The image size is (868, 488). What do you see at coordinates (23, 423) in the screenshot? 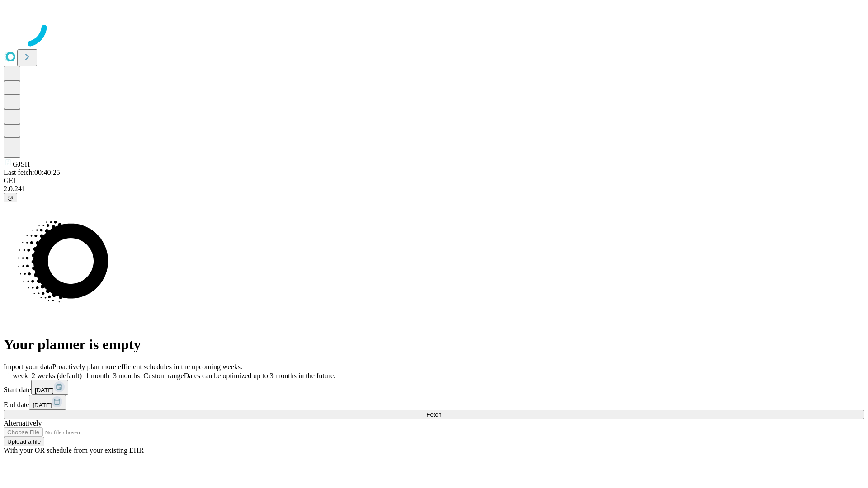
I see `span: Alternatively` at bounding box center [23, 423].